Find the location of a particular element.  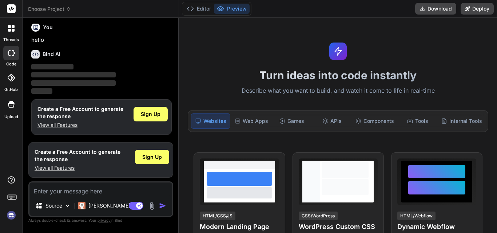

img: Claude 4 Sonnet is located at coordinates (82, 206).